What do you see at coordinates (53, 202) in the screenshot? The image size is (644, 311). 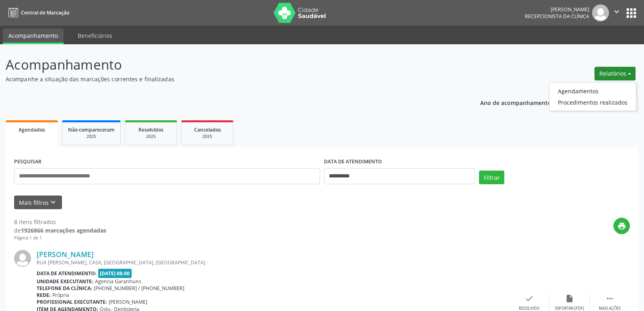 I see `i: keyboard_arrow_down` at bounding box center [53, 202].